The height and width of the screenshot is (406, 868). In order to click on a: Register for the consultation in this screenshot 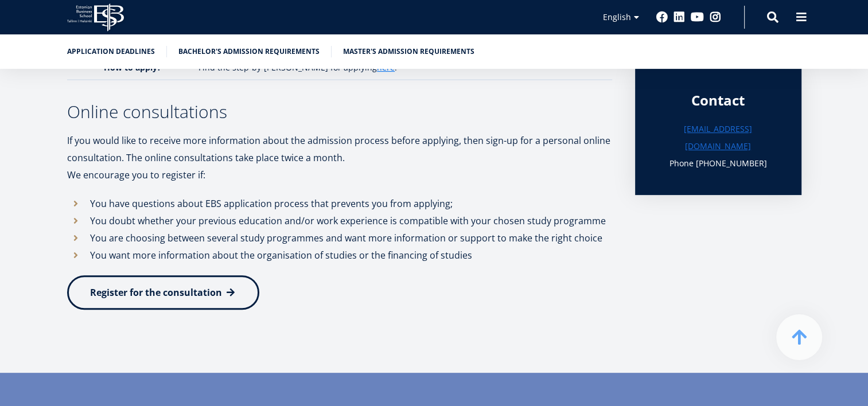, I will do `click(163, 293)`.